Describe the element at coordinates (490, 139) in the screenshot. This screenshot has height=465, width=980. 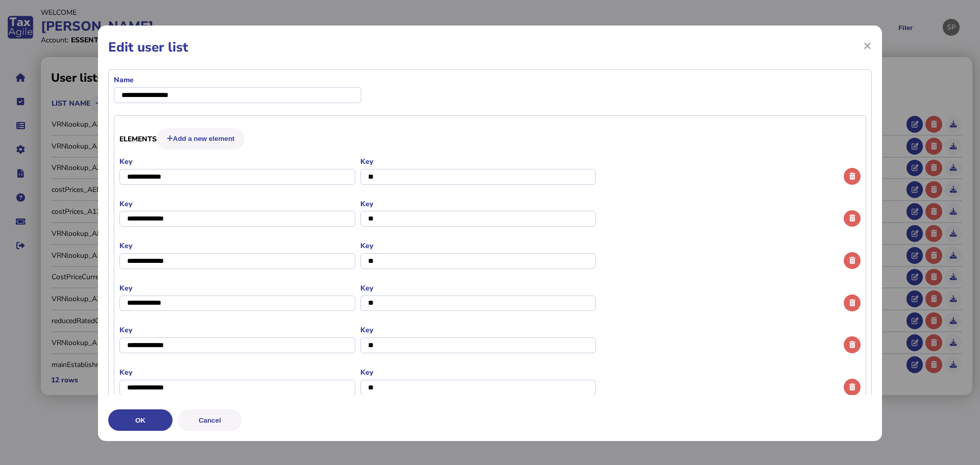
I see `h3: Elements` at that location.